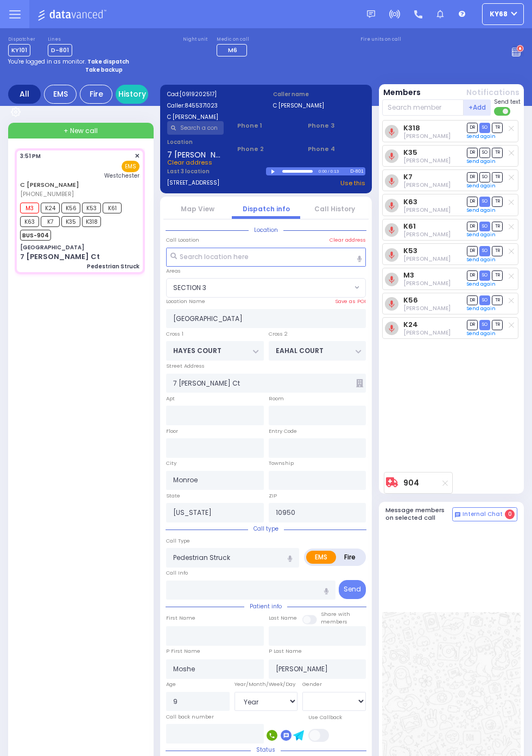 The width and height of the screenshot is (532, 756). I want to click on span: 3:51 PM, so click(30, 156).